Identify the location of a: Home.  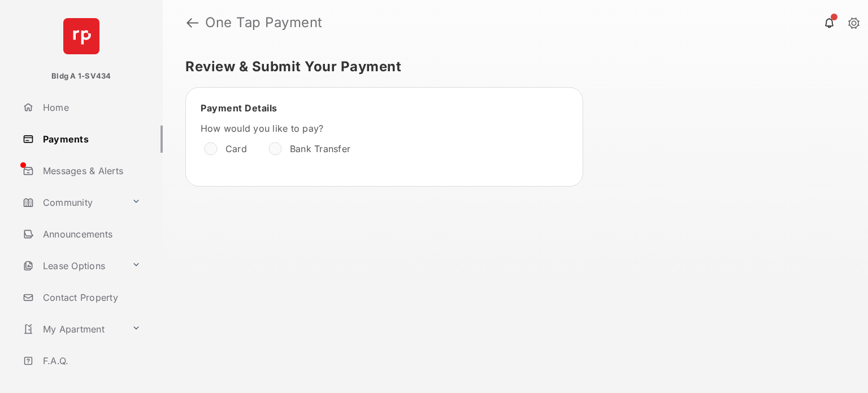
(90, 107).